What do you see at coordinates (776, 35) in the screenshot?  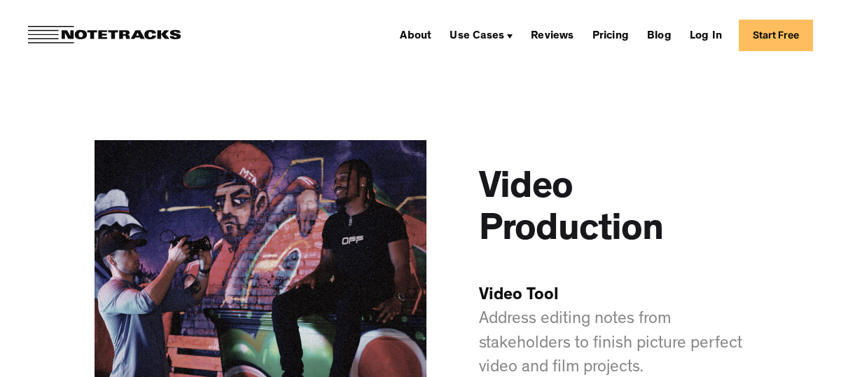 I see `a: Start Free` at bounding box center [776, 35].